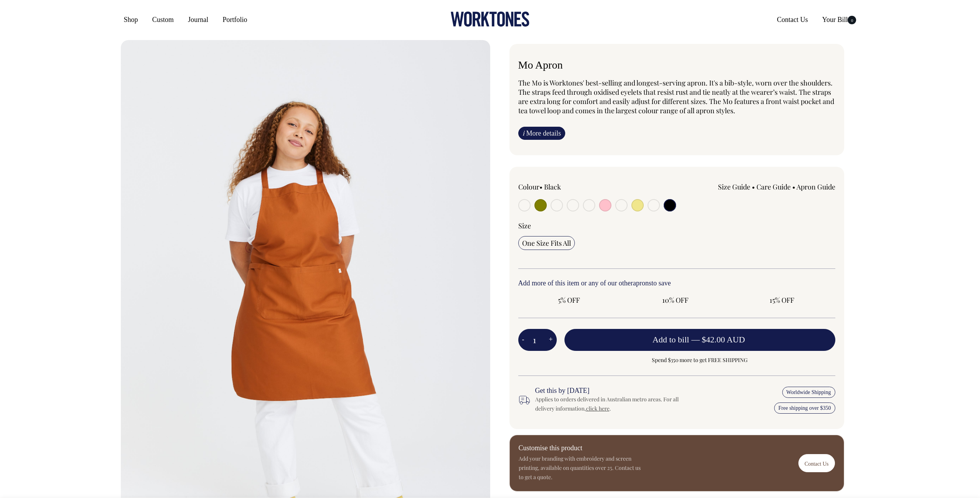 The height and width of the screenshot is (498, 980). What do you see at coordinates (235, 20) in the screenshot?
I see `a: Portfolio` at bounding box center [235, 20].